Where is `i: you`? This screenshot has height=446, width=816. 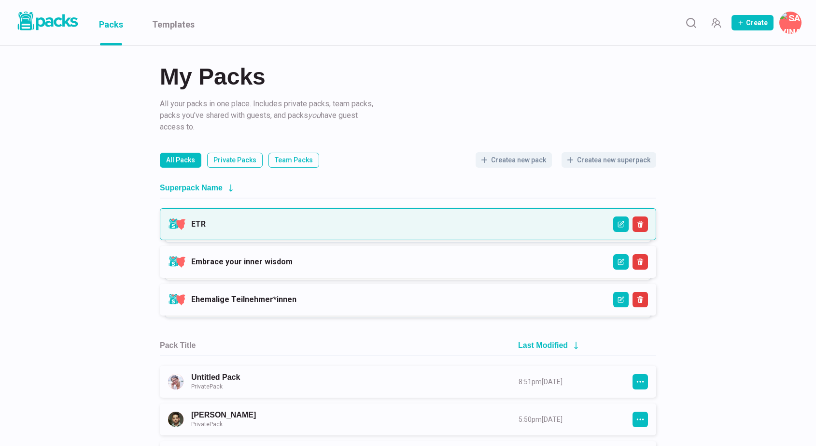
i: you is located at coordinates (314, 115).